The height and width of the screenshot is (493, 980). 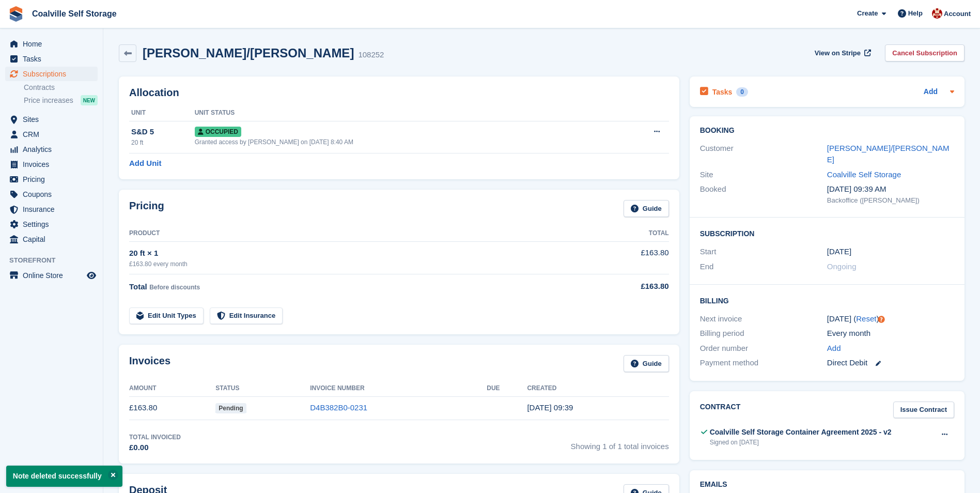 I want to click on th: Status, so click(x=262, y=389).